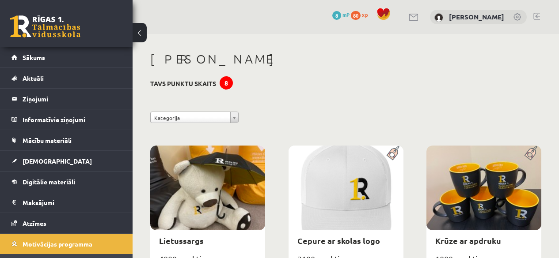 Image resolution: width=559 pixels, height=258 pixels. What do you see at coordinates (183, 83) in the screenshot?
I see `h3: Tavs punktu skaits` at bounding box center [183, 83].